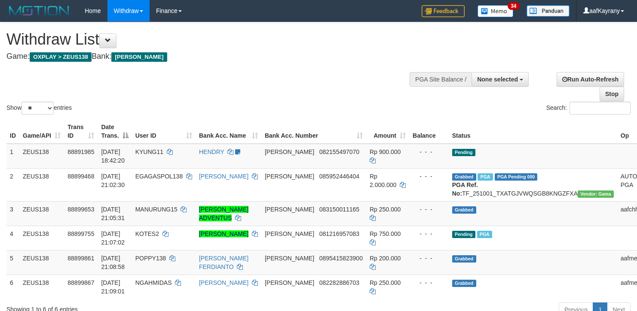  I want to click on th: ID, so click(13, 131).